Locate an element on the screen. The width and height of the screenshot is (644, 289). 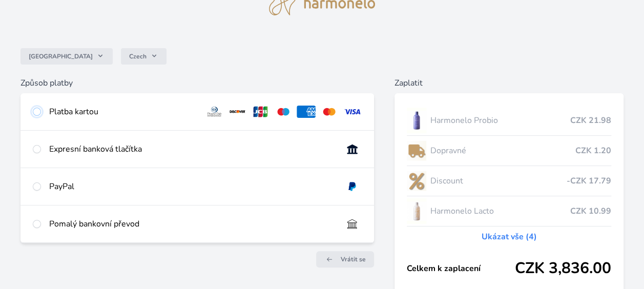
img: bankTransfer_IBAN.svg is located at coordinates (352, 224).